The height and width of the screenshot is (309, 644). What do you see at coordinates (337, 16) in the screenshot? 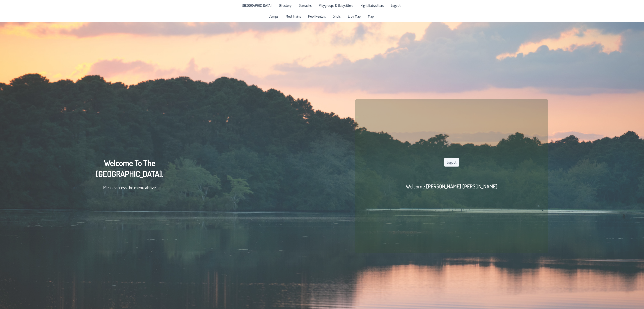
I see `a: Shuls` at bounding box center [337, 16].